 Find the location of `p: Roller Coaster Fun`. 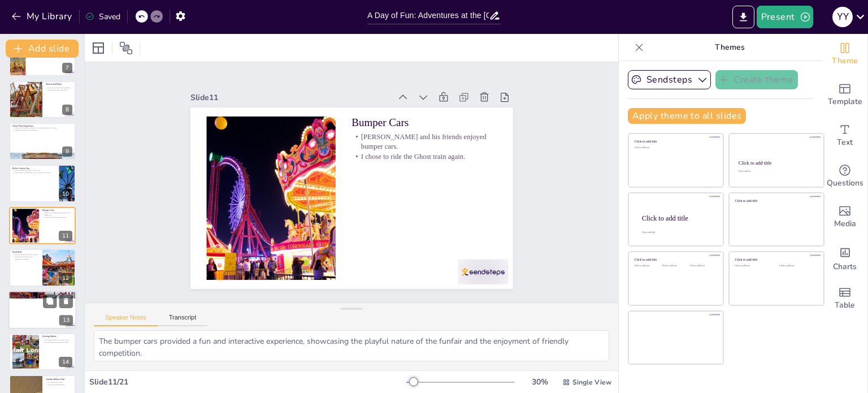

p: Roller Coaster Fun is located at coordinates (33, 167).